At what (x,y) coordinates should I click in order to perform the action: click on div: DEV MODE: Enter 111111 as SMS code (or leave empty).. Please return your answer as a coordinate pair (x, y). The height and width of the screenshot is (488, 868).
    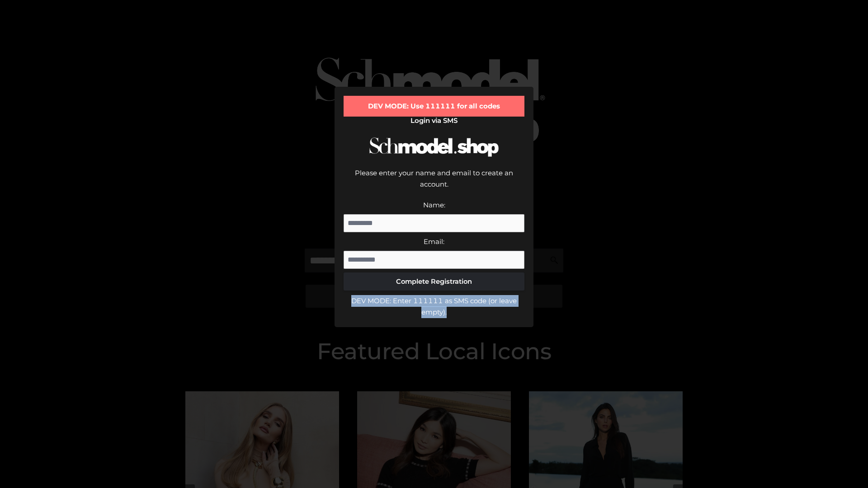
    Looking at the image, I should click on (434, 307).